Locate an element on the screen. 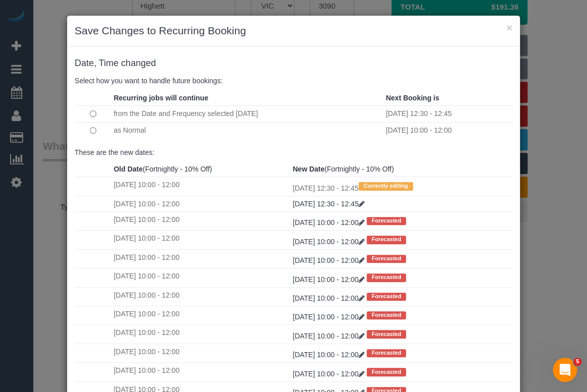 The image size is (587, 392). strong: New Date is located at coordinates (308, 169).